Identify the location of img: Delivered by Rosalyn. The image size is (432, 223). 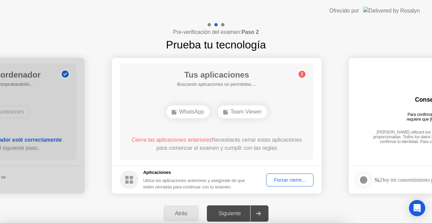
(392, 11).